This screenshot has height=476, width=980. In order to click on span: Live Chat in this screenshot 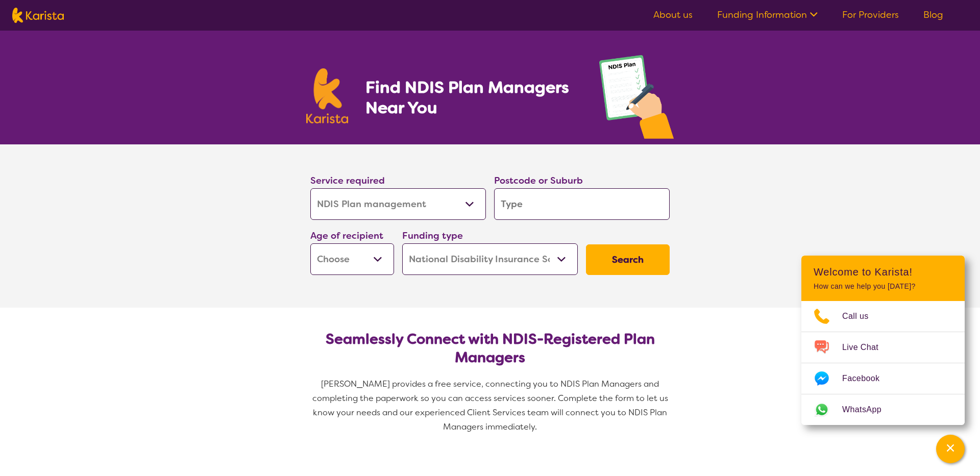, I will do `click(866, 348)`.